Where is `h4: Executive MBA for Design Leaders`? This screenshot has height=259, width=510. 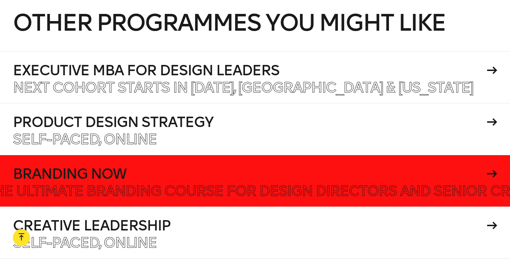 h4: Executive MBA for Design Leaders is located at coordinates (249, 70).